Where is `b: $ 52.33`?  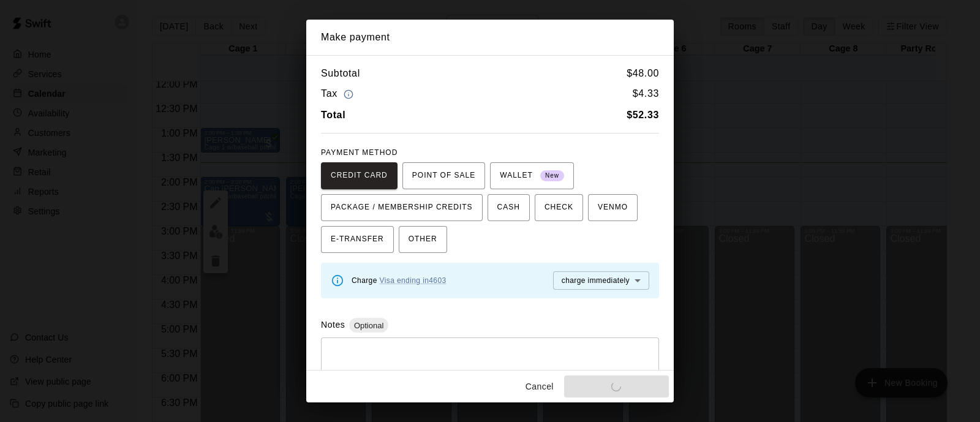 b: $ 52.33 is located at coordinates (643, 115).